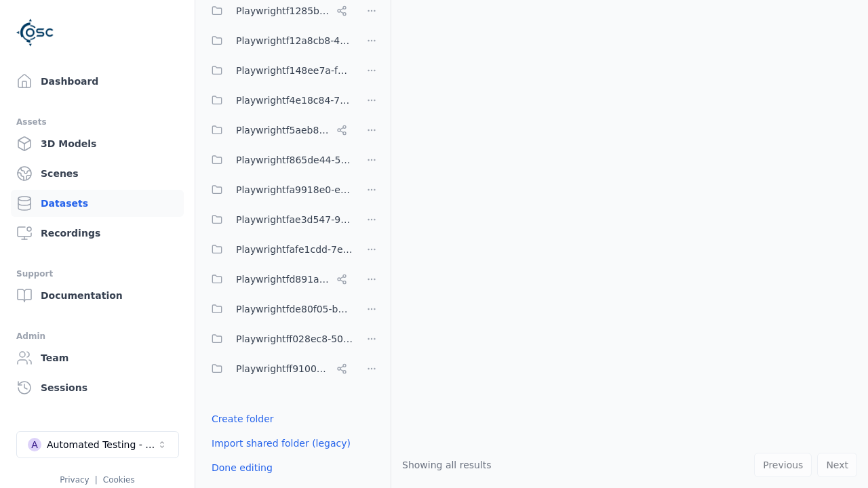  Describe the element at coordinates (36, 32) in the screenshot. I see `img: Logo` at that location.